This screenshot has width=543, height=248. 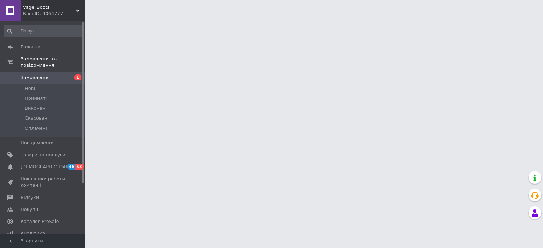 What do you see at coordinates (37, 143) in the screenshot?
I see `span: Повідомлення` at bounding box center [37, 143].